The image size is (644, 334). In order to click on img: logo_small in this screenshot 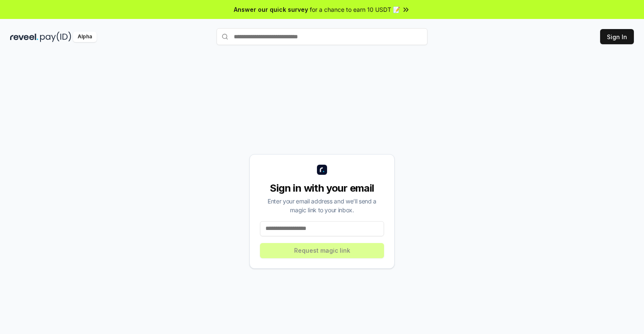, I will do `click(322, 170)`.